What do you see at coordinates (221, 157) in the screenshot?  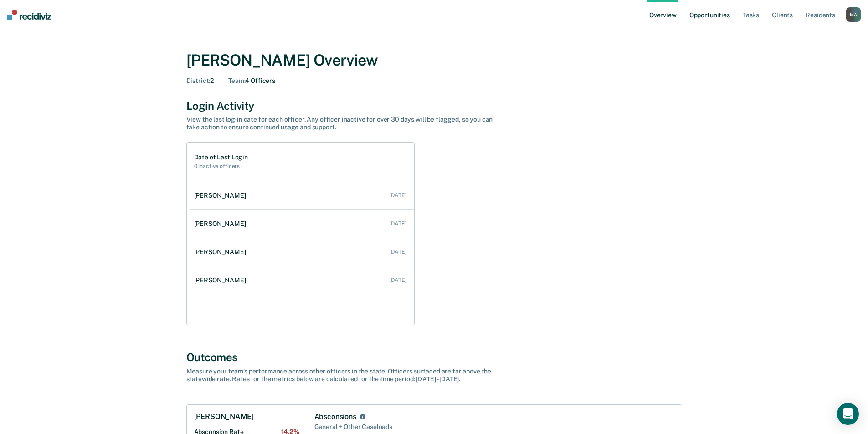 I see `h1: Date of Last Login` at bounding box center [221, 157].